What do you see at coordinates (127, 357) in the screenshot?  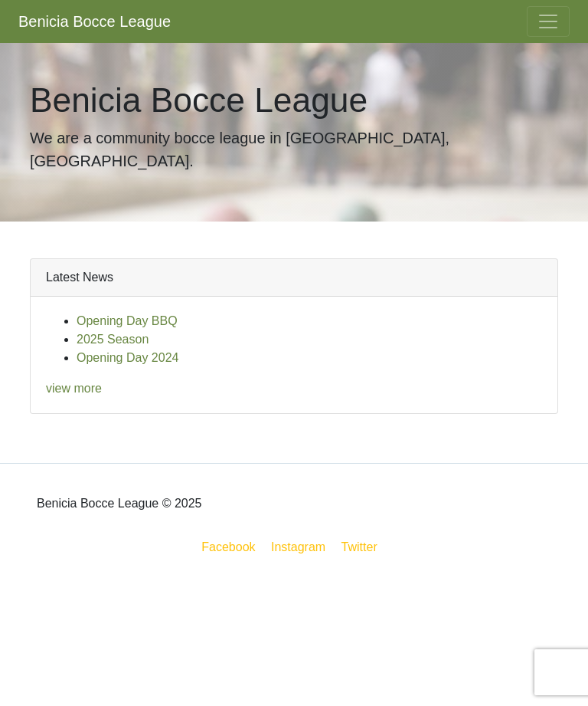 I see `a: Opening Day 2024` at bounding box center [127, 357].